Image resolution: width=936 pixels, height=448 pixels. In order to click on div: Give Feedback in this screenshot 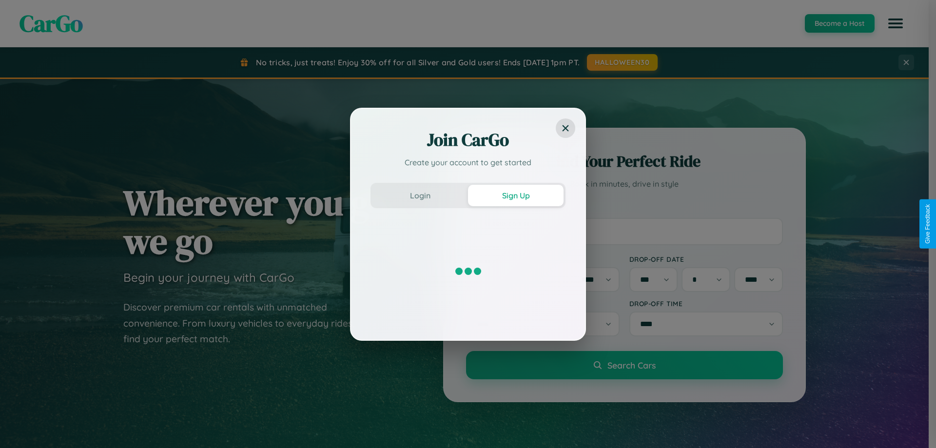, I will do `click(928, 224)`.